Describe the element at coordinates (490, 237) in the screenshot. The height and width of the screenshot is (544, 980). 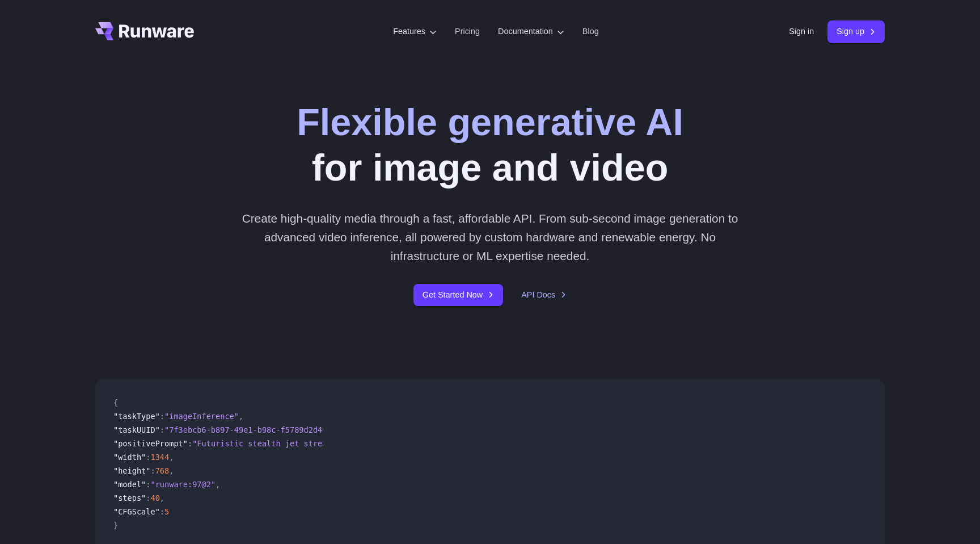
I see `p: Create high-quality media through a fast, affordable API. From sub-second image generation to adv...` at that location.